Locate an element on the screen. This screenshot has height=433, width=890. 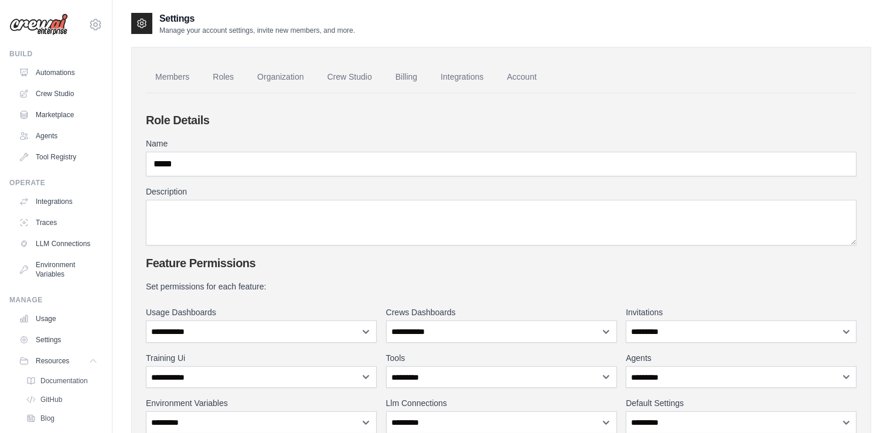
label: Llm Connections is located at coordinates (502, 403).